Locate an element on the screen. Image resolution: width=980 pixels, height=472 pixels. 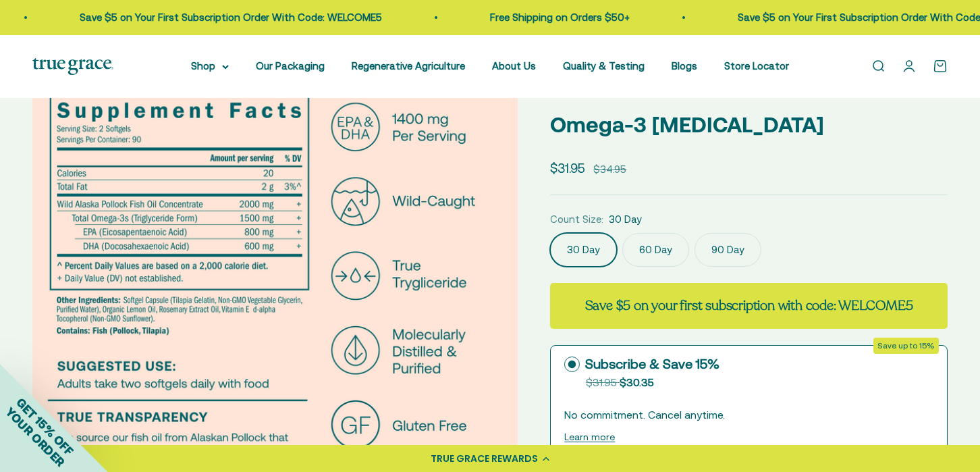
p: Save $5 on Your First Subscription Order With Code: WELCOME5 is located at coordinates (686, 18).